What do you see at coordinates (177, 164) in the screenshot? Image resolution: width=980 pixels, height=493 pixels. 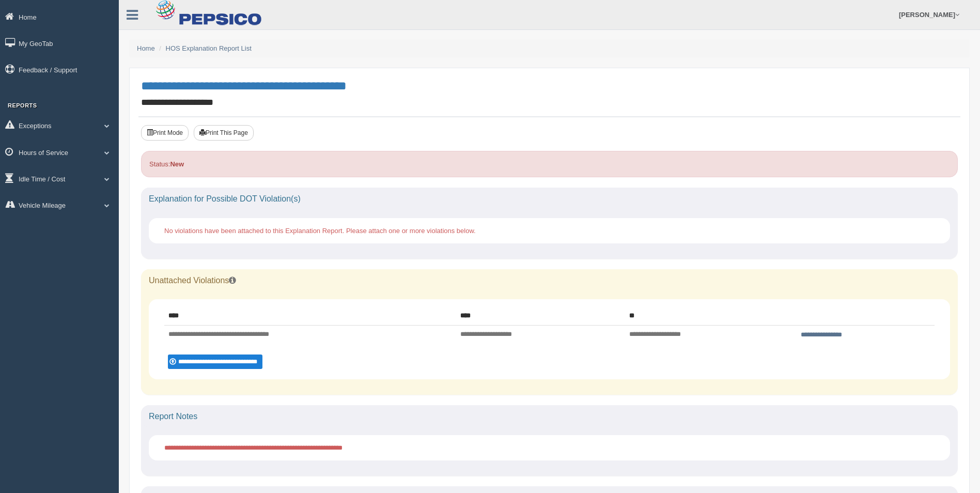 I see `strong: New` at bounding box center [177, 164].